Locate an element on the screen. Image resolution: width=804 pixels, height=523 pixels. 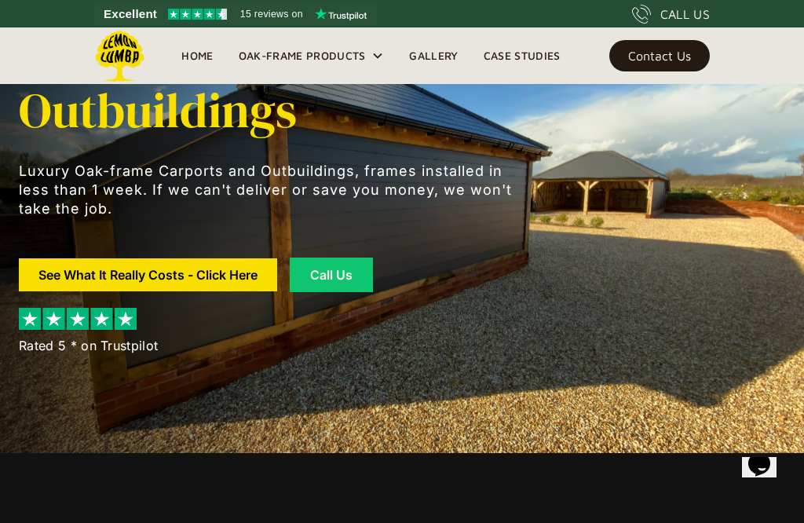
div: Contact Us is located at coordinates (659, 56).